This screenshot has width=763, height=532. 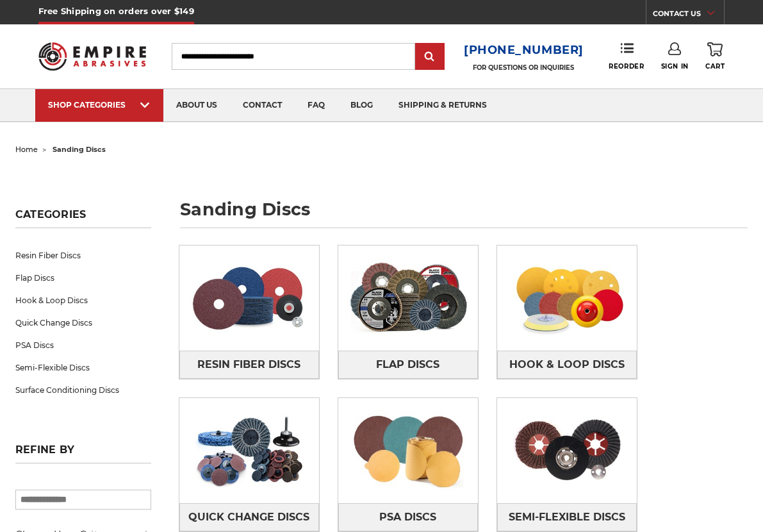 What do you see at coordinates (249, 450) in the screenshot?
I see `img: Quick Change Discs` at bounding box center [249, 450].